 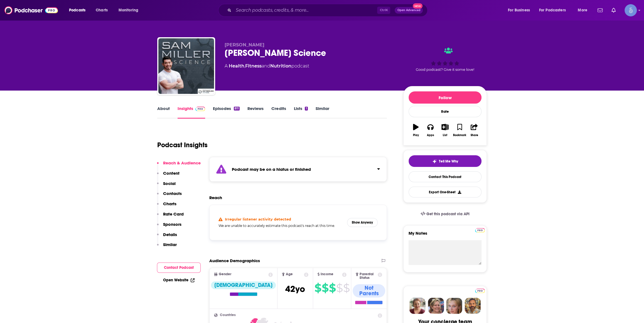 I want to click on button: tell me why sparkleTell Me Why, so click(x=445, y=161).